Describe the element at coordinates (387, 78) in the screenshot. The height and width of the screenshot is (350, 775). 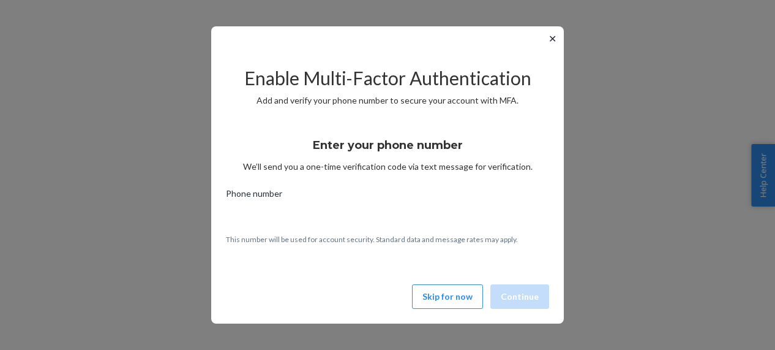
I see `h2: Enable Multi-Factor Authentication` at that location.